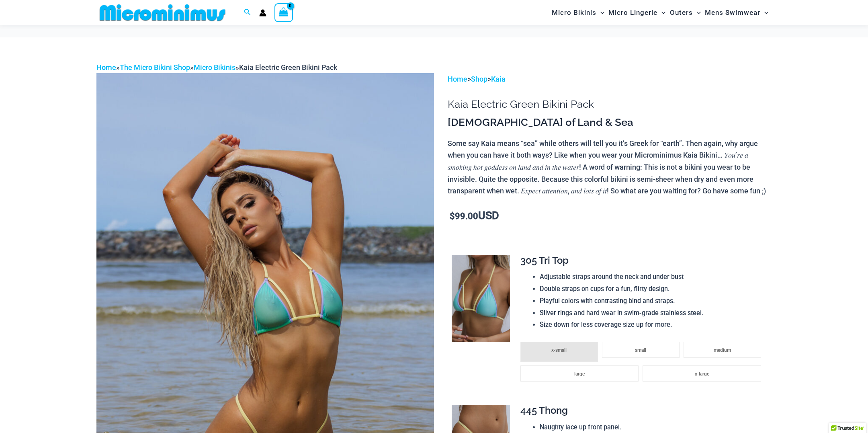  Describe the element at coordinates (733, 13) in the screenshot. I see `span: Mens Swimwear` at that location.